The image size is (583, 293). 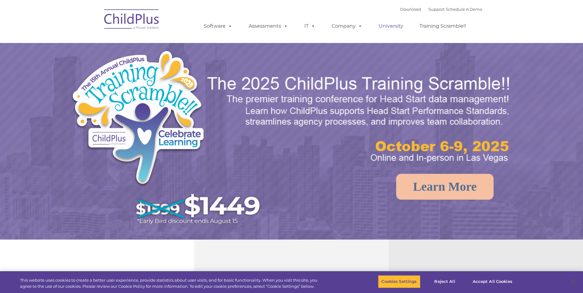 I want to click on a: Schedule A Demo, so click(x=464, y=9).